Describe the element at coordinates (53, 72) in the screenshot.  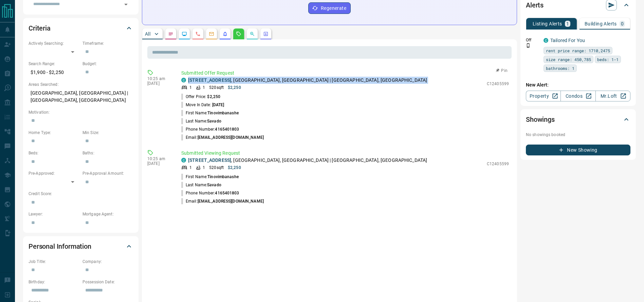
I see `p: $1,900 - $2,250` at that location.